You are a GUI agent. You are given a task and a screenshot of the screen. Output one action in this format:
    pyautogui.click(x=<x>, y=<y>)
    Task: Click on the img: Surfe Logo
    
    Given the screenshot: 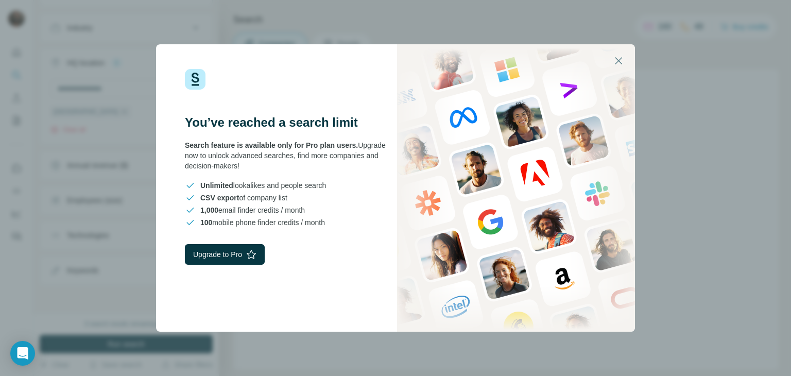 What is the action you would take?
    pyautogui.click(x=195, y=79)
    